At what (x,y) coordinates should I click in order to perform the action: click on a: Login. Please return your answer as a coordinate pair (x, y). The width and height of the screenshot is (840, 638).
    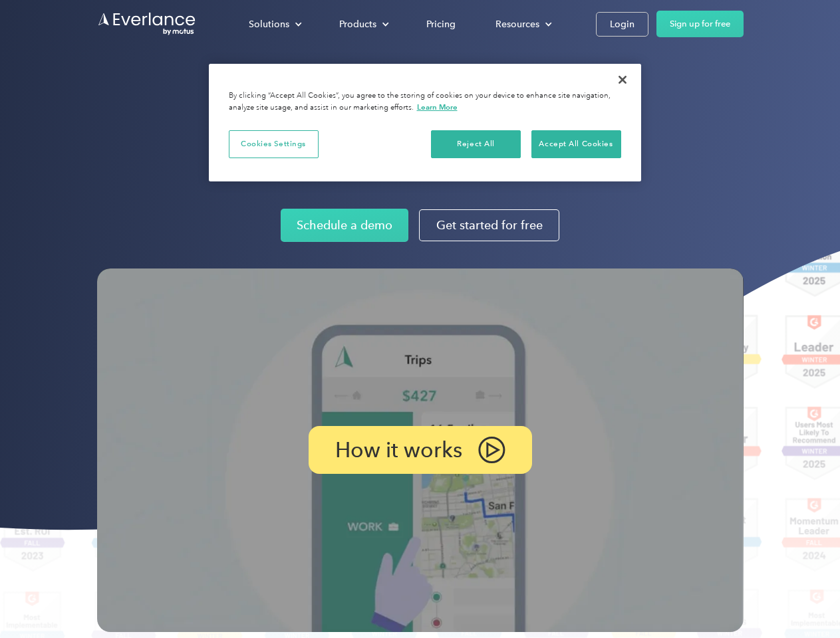
    Looking at the image, I should click on (622, 24).